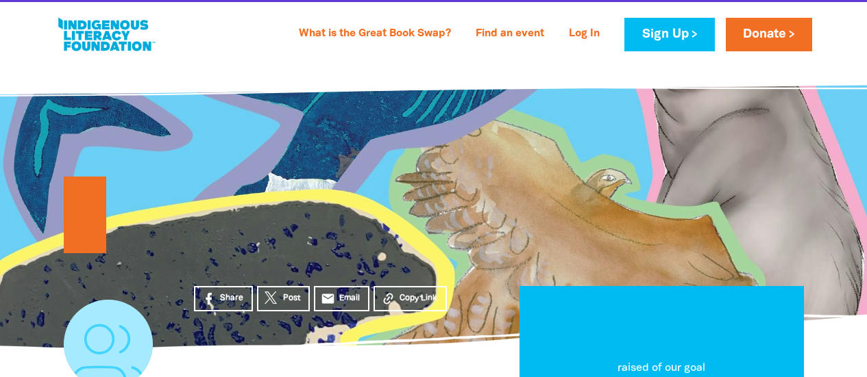  What do you see at coordinates (375, 34) in the screenshot?
I see `a: What is the Great Book Swap?` at bounding box center [375, 34].